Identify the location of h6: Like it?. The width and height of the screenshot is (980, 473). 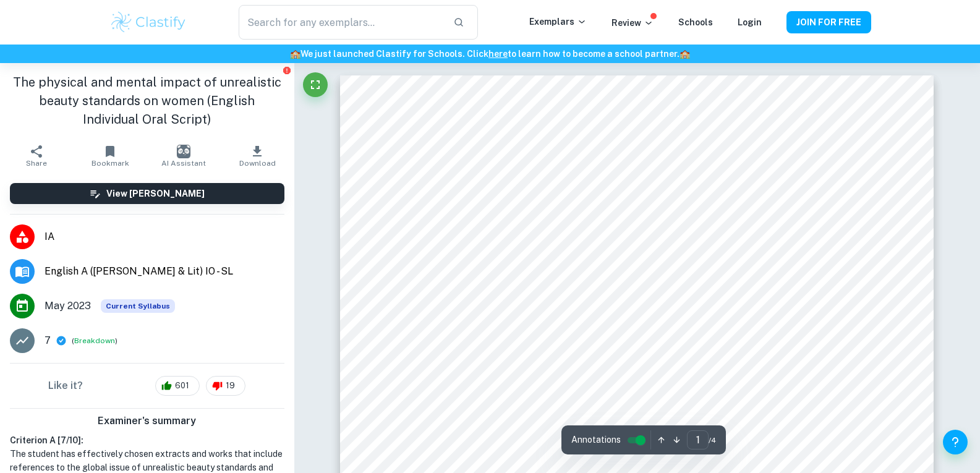
(66, 386).